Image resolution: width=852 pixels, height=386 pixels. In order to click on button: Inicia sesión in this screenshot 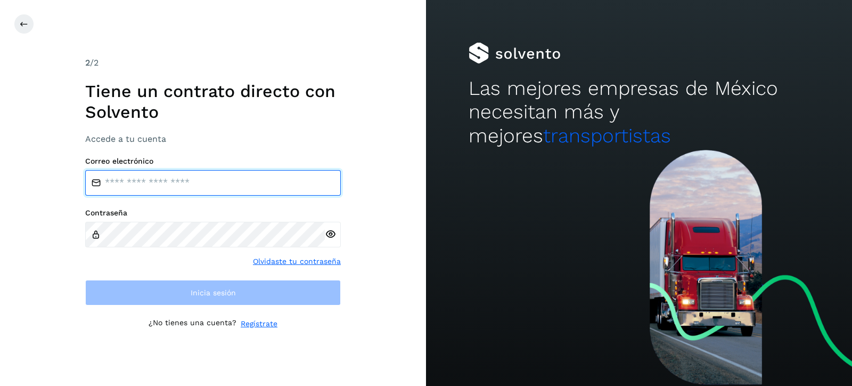, I will do `click(213, 292)`.